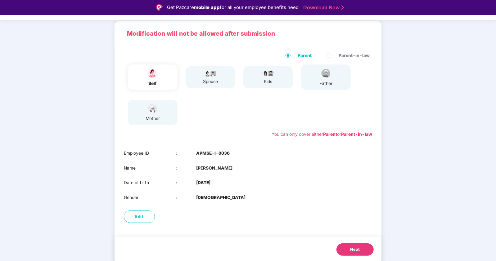 Image resolution: width=496 pixels, height=261 pixels. What do you see at coordinates (160, 7) in the screenshot?
I see `img: Logo` at bounding box center [160, 7].